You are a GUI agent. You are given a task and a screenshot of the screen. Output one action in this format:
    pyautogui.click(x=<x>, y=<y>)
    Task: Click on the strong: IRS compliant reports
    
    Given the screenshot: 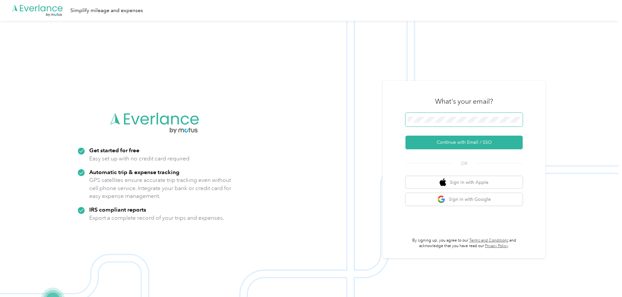 What is the action you would take?
    pyautogui.click(x=117, y=209)
    